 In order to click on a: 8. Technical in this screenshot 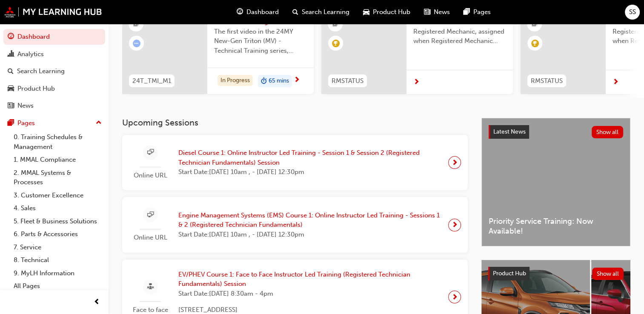, I will do `click(57, 260)`.